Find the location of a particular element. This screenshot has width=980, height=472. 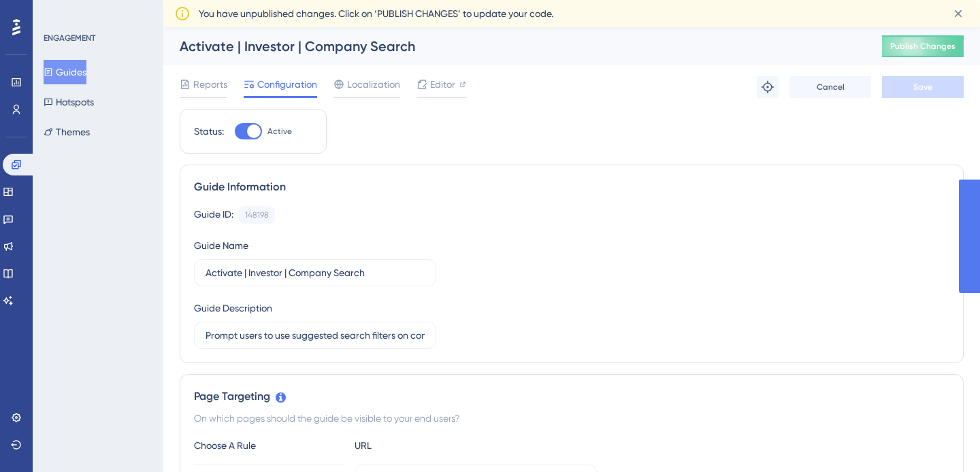

div: Guide ID: is located at coordinates (213, 215).